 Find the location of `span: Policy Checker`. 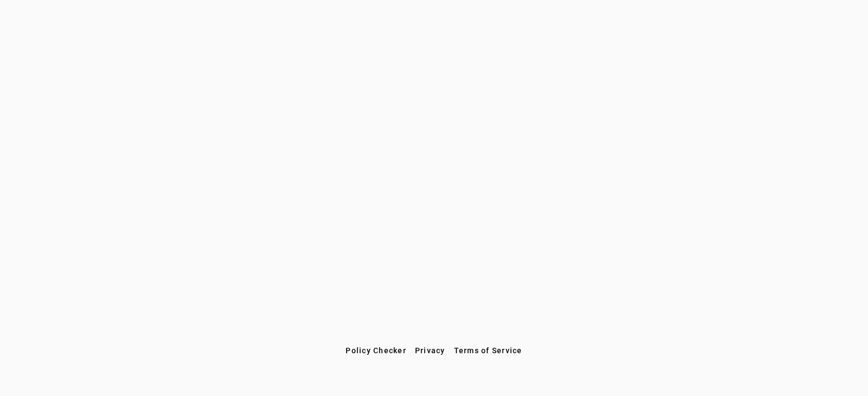

span: Policy Checker is located at coordinates (376, 350).